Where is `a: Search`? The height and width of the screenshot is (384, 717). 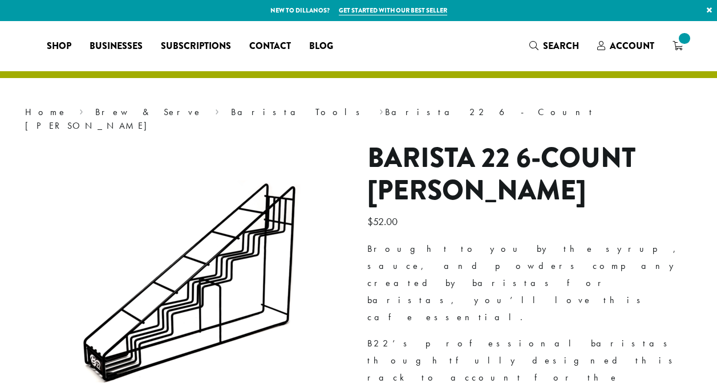
a: Search is located at coordinates (554, 46).